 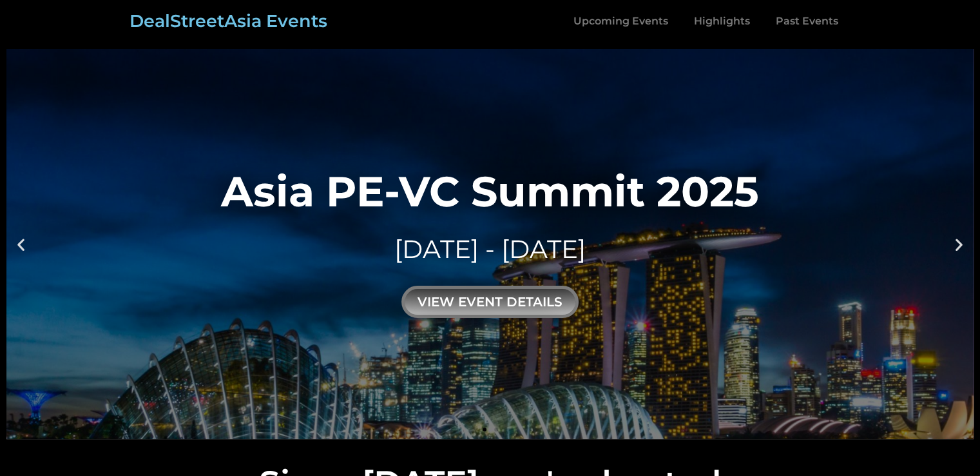 What do you see at coordinates (490, 191) in the screenshot?
I see `div: Asia PE-VC Summit 2025` at bounding box center [490, 191].